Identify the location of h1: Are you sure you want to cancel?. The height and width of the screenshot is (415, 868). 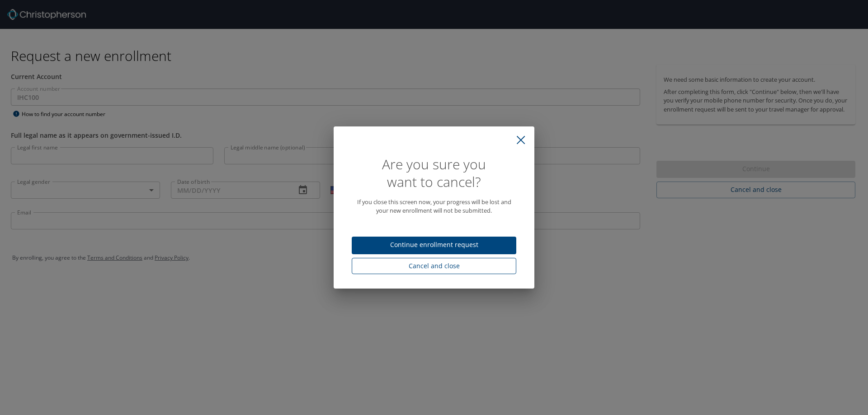
(434, 173).